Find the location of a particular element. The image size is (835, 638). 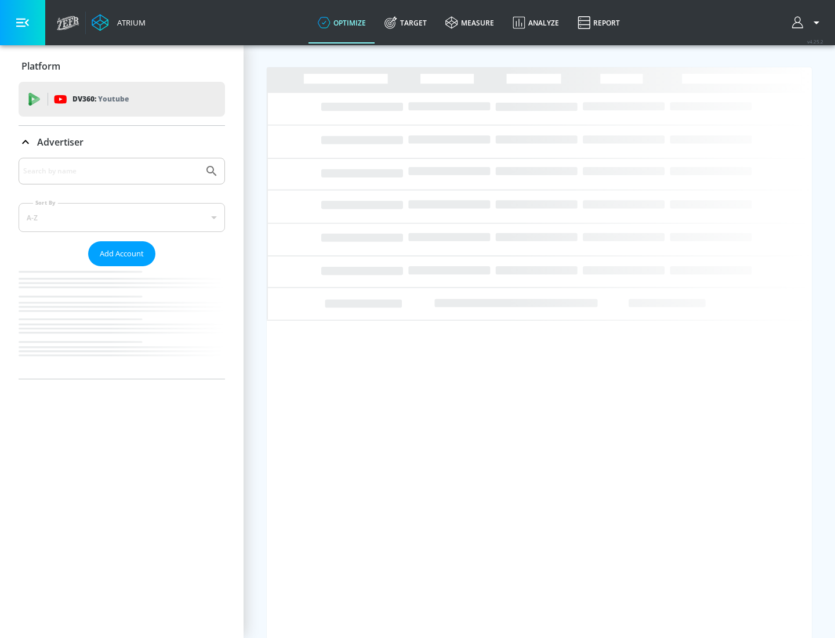

label: Sort By is located at coordinates (45, 202).